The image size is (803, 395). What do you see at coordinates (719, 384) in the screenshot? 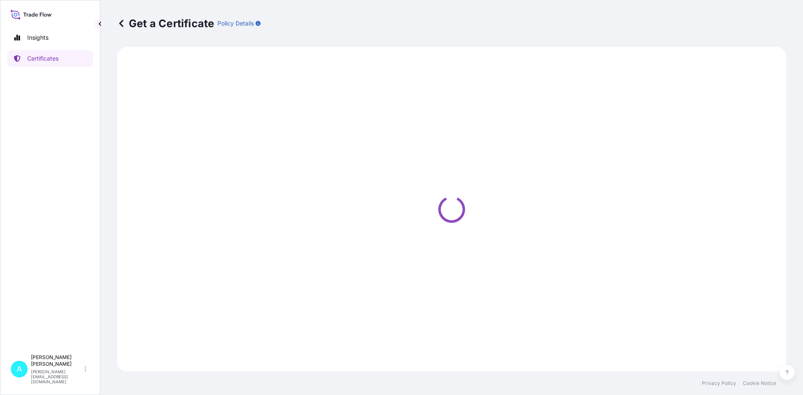
I see `a: Privacy Policy` at bounding box center [719, 384].